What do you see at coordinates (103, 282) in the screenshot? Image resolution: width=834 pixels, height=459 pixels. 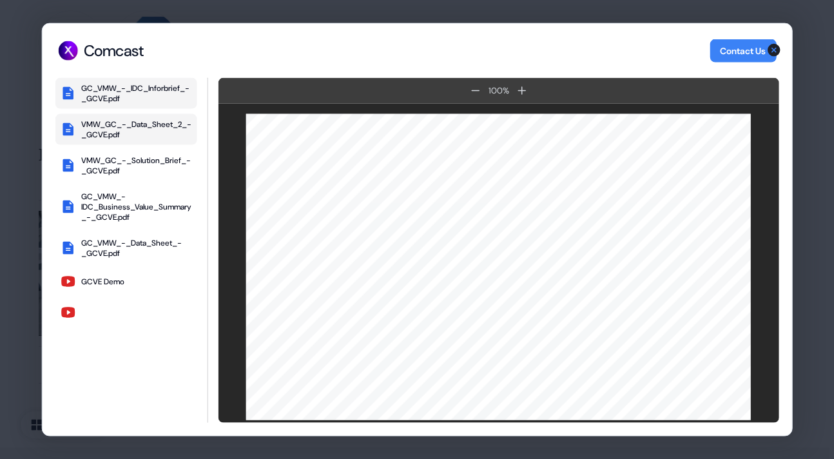 I see `div: GCVE Demo` at bounding box center [103, 282].